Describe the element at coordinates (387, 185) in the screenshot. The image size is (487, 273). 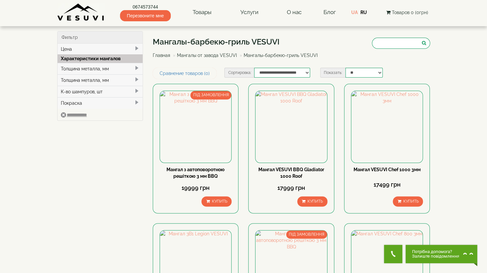
I see `div: 17499 грн` at that location.